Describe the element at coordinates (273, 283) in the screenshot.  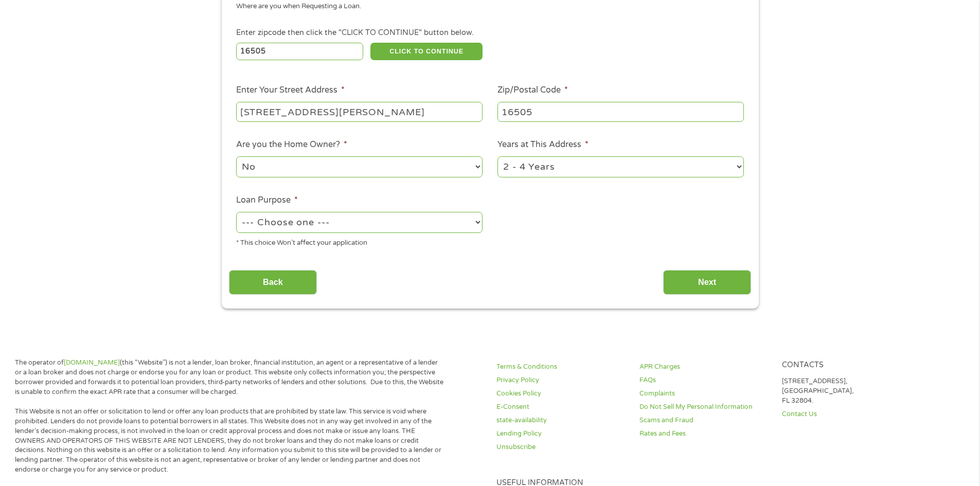
I see `input: Back` at that location.